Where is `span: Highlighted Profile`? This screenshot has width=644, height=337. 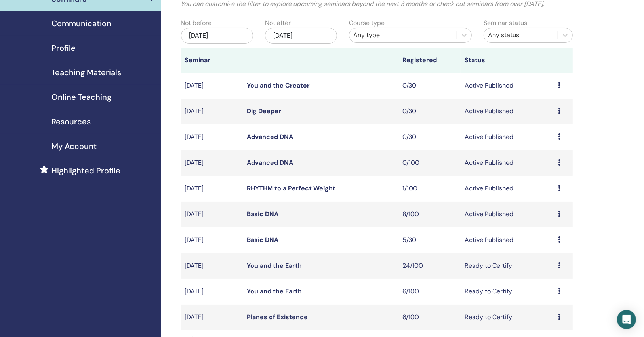
span: Highlighted Profile is located at coordinates (86, 171).